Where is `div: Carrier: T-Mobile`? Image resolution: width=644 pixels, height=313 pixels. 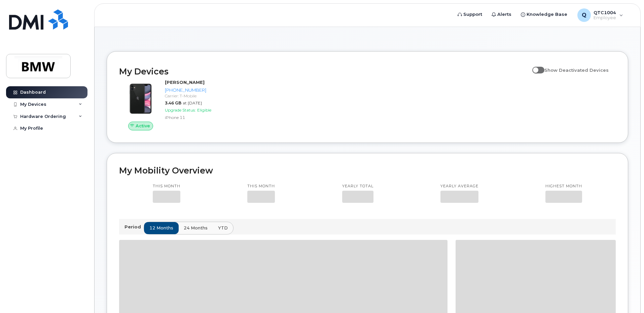
div: Carrier: T-Mobile is located at coordinates (199, 96).